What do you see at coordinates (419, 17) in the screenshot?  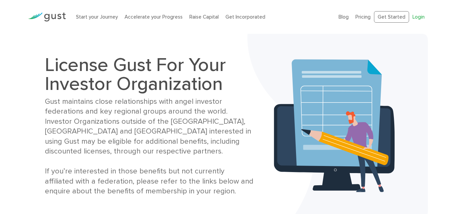 I see `a: Login` at bounding box center [419, 17].